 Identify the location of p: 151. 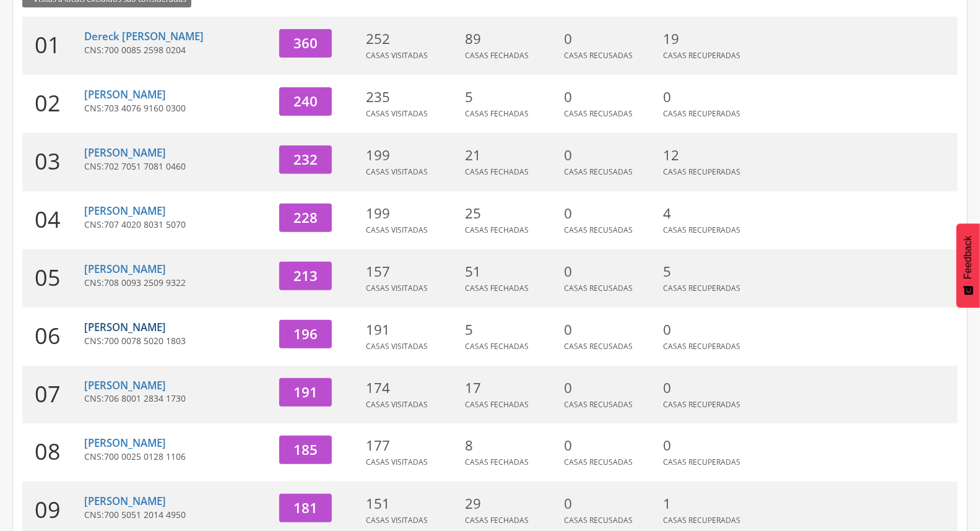
(412, 504).